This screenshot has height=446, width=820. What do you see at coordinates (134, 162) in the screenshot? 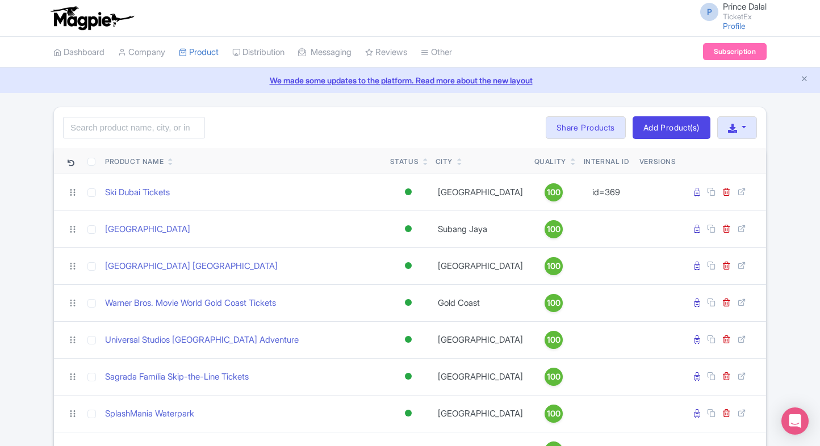
I see `div: Product Name` at bounding box center [134, 162].